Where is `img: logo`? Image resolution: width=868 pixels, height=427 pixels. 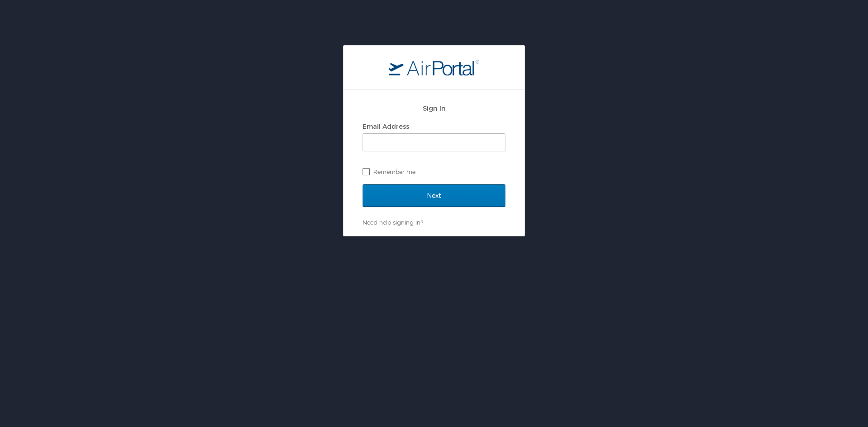
img: logo is located at coordinates (434, 68).